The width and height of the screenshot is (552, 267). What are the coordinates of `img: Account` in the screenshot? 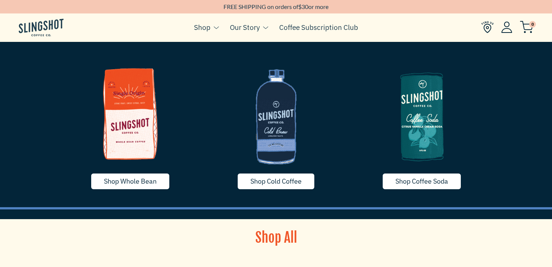 It's located at (507, 27).